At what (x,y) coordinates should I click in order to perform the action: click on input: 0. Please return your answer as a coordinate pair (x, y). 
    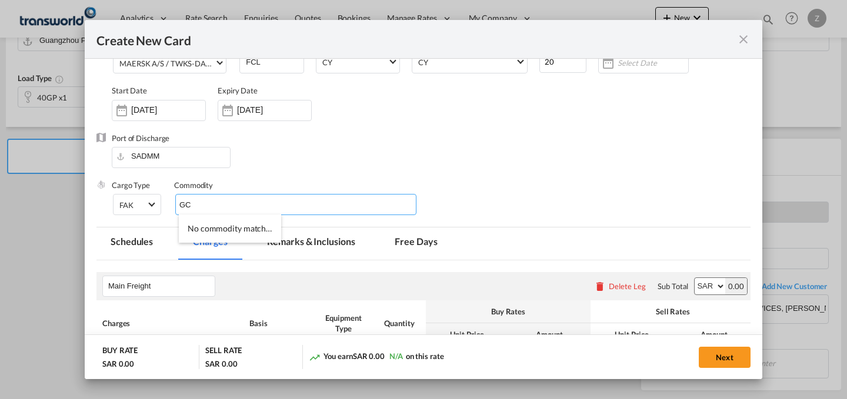
    Looking at the image, I should click on (563, 62).